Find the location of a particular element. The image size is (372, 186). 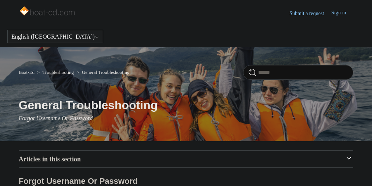

div: Live chat is located at coordinates (362, 176).